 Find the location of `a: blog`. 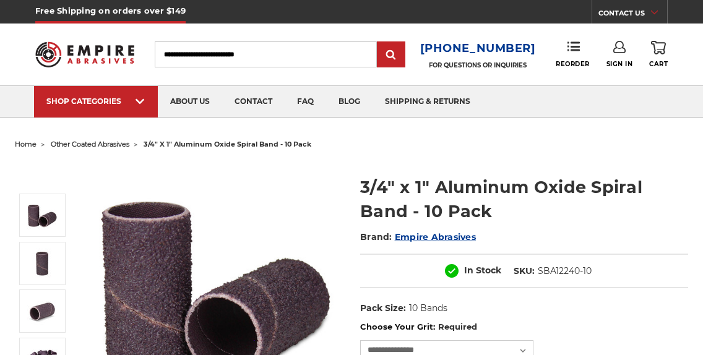

a: blog is located at coordinates (349, 101).